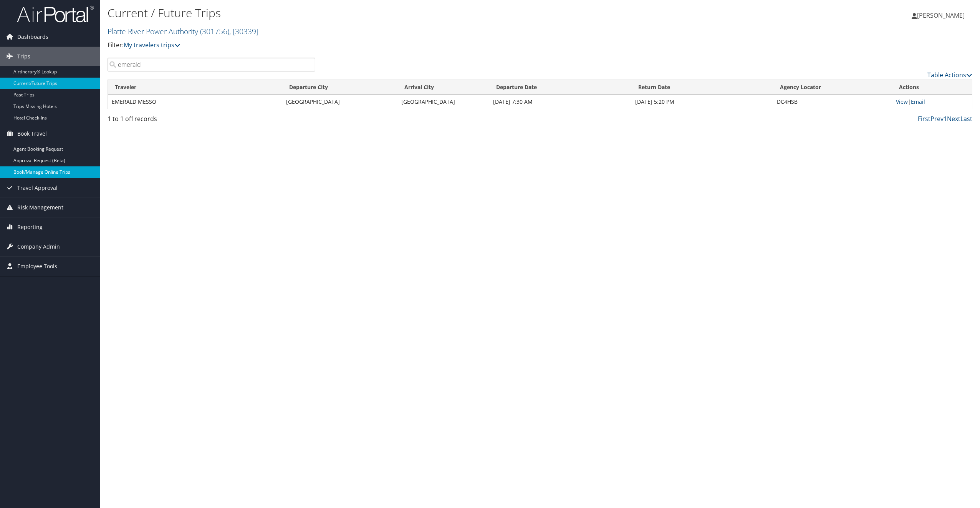 The height and width of the screenshot is (508, 980). Describe the element at coordinates (30, 227) in the screenshot. I see `span: Reporting` at that location.